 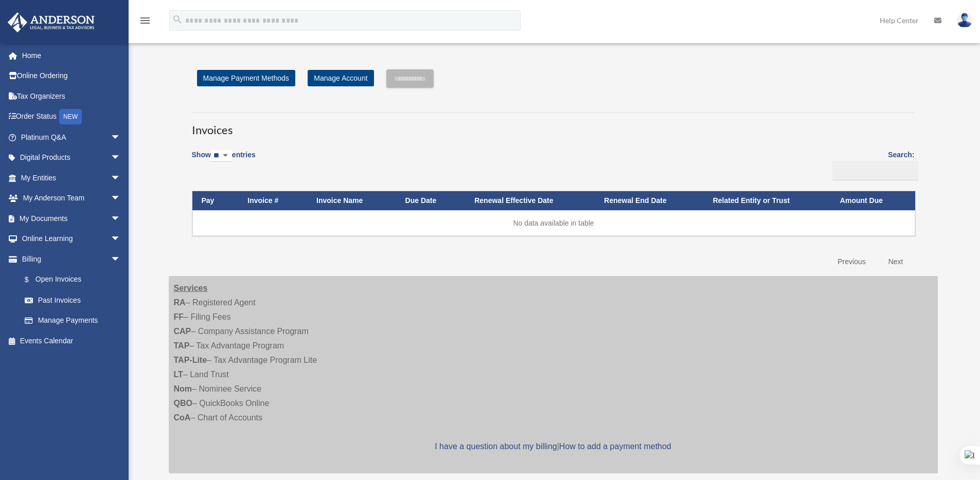 What do you see at coordinates (72, 56) in the screenshot?
I see `a: Home` at bounding box center [72, 56].